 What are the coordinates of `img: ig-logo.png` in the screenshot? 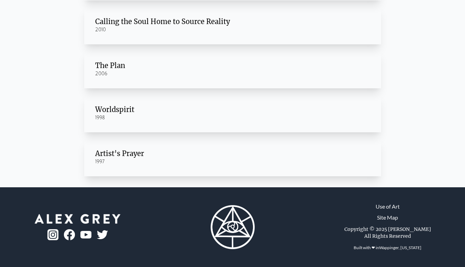 It's located at (53, 235).